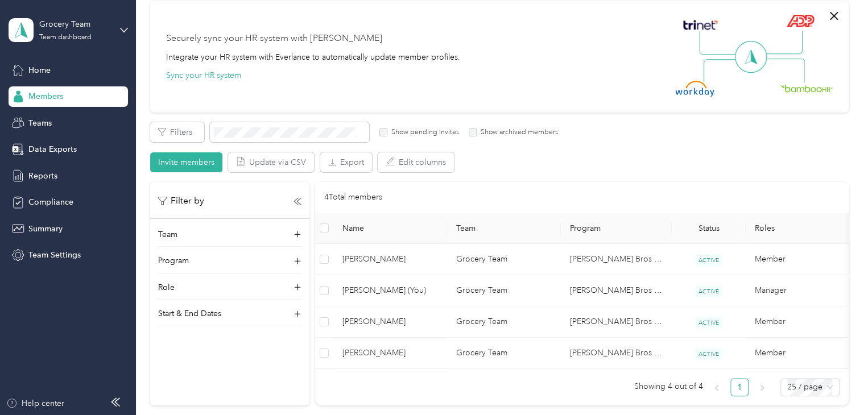  I want to click on p: Filter by, so click(181, 201).